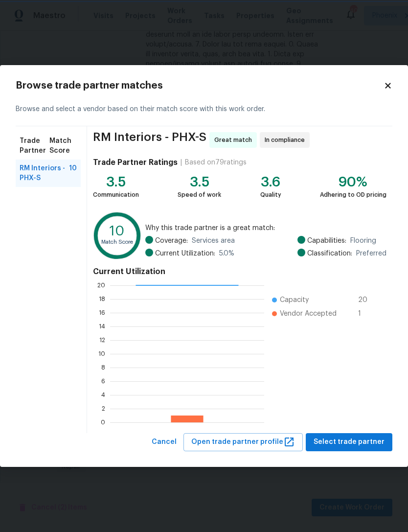  Describe the element at coordinates (271, 182) in the screenshot. I see `div: 3.6` at that location.